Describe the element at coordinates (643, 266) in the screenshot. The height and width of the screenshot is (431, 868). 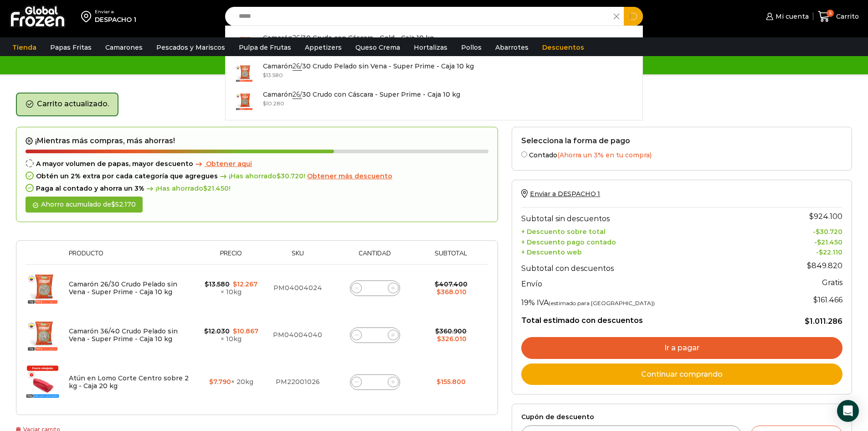
I see `th: Subtotal con descuentos` at that location.